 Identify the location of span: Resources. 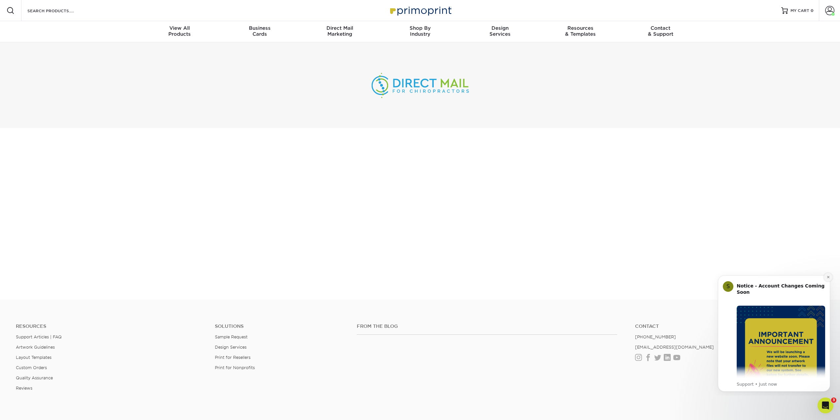
(580, 28).